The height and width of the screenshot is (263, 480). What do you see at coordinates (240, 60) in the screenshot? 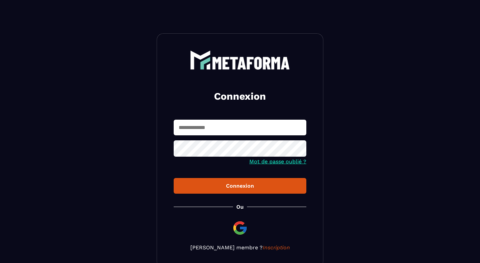
I see `img: logo` at bounding box center [240, 60].